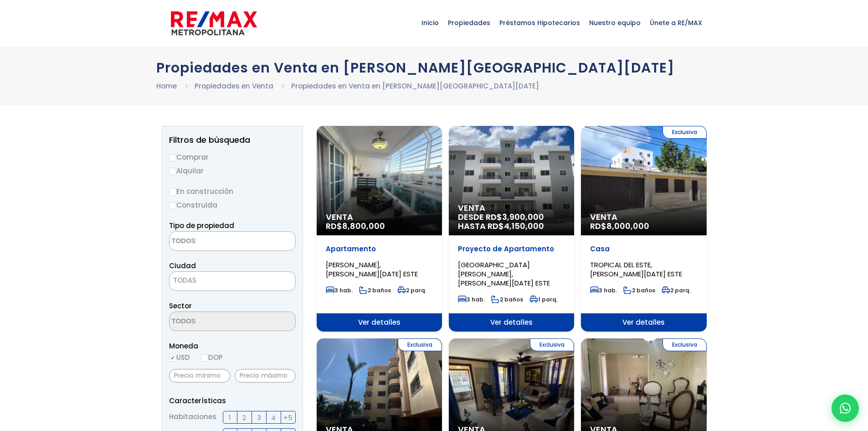 The image size is (868, 431). I want to click on input: Alquilar, so click(173, 172).